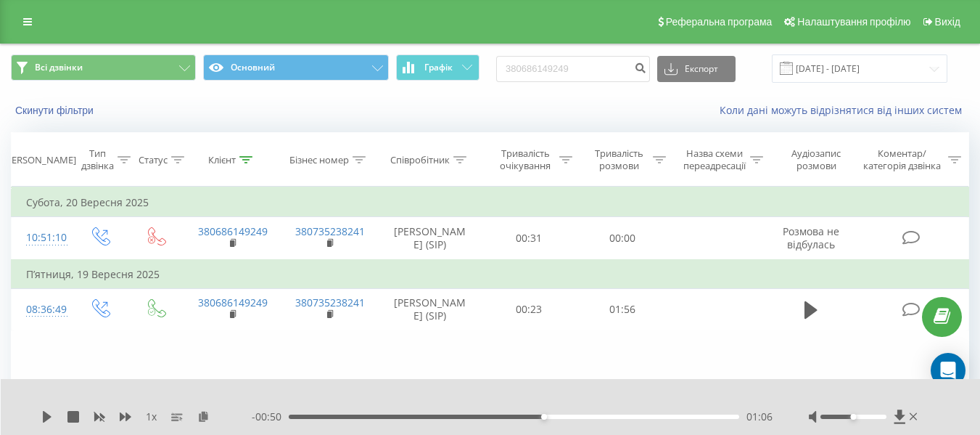 This screenshot has width=980, height=435. I want to click on td: 00:23, so click(529, 309).